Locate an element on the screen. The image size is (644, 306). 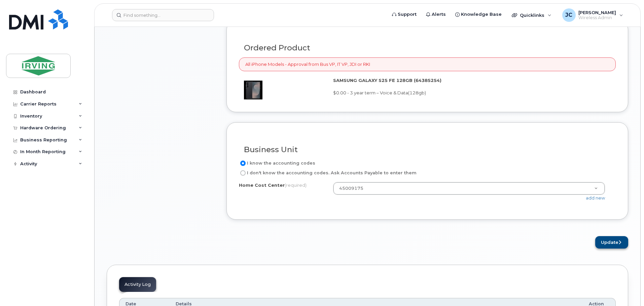
span: (required) is located at coordinates (295, 185).